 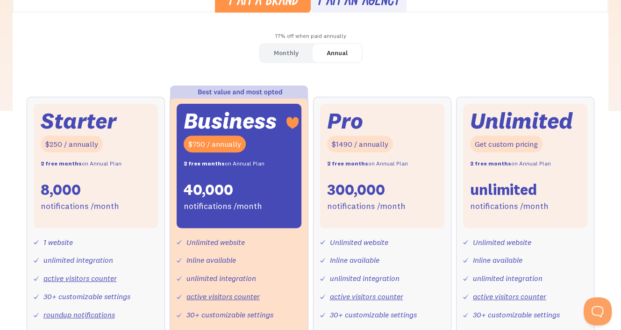 What do you see at coordinates (360, 144) in the screenshot?
I see `div: $1490 / annually` at bounding box center [360, 144].